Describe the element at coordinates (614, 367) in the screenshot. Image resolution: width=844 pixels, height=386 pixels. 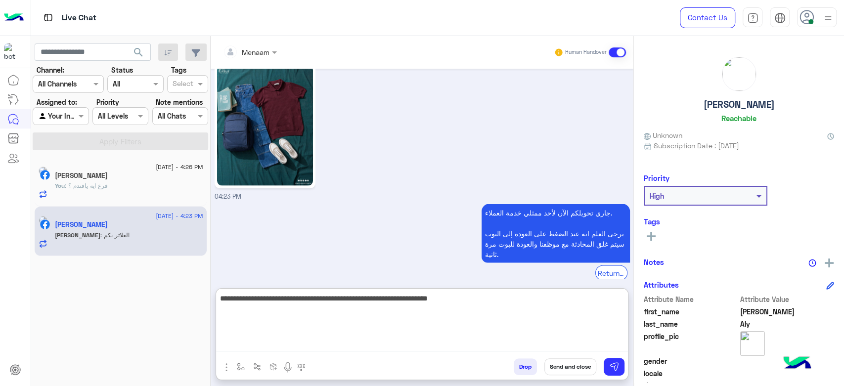
I see `img: send message` at that location.